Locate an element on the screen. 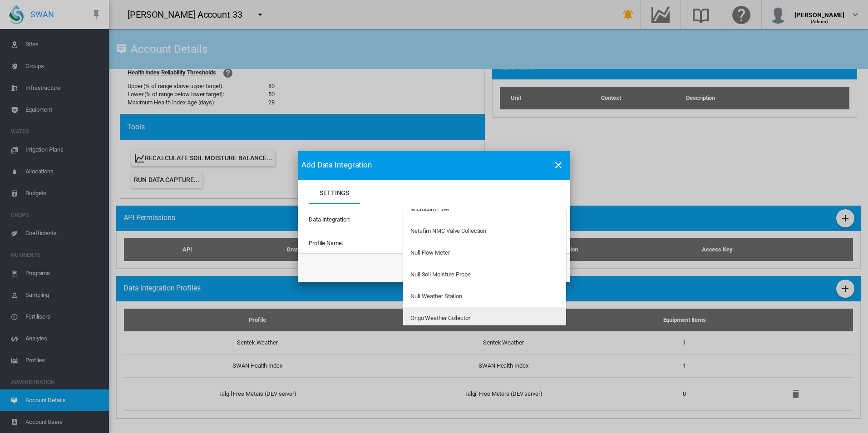  div: Origo Weather Collector is located at coordinates (440, 318).